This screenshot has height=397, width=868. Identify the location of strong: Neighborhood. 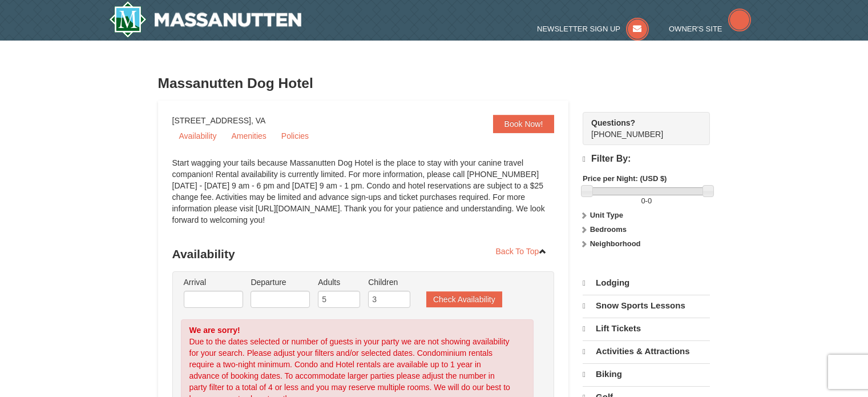
(615, 243).